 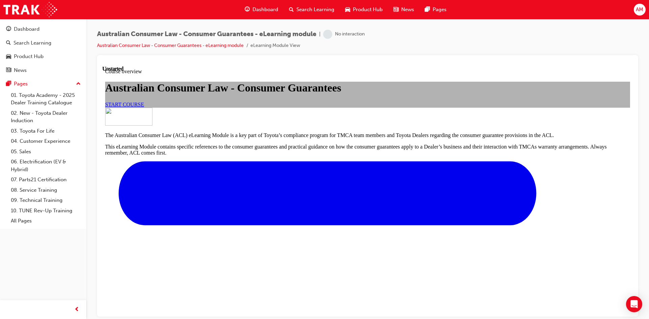 I want to click on a: 04. Customer Experience, so click(x=46, y=141).